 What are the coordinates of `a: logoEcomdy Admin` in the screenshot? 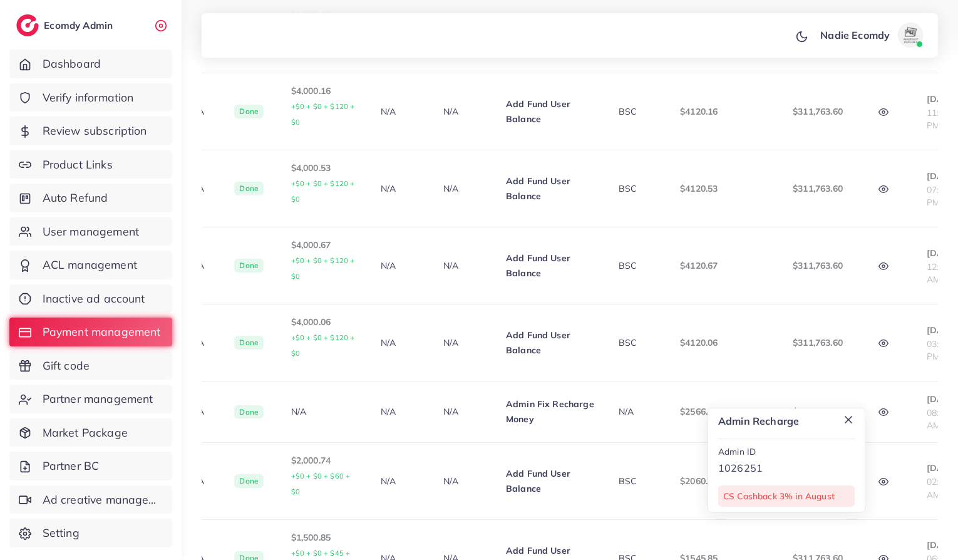 It's located at (66, 25).